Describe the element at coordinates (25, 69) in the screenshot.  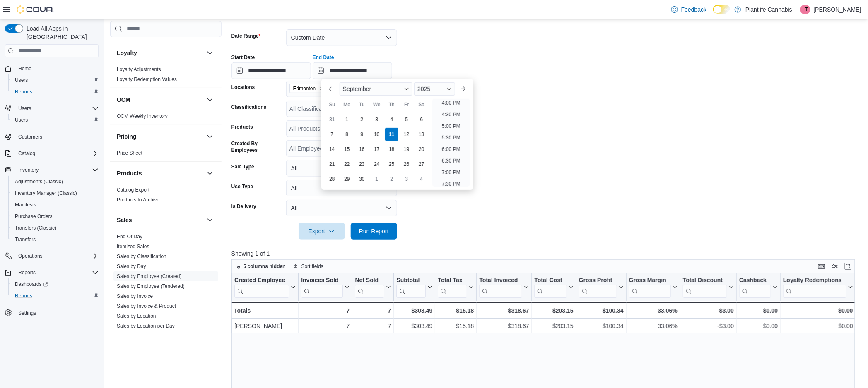
I see `span: Home` at that location.